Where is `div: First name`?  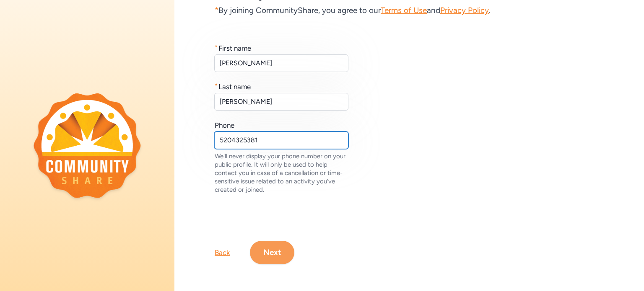 div: First name is located at coordinates (235, 48).